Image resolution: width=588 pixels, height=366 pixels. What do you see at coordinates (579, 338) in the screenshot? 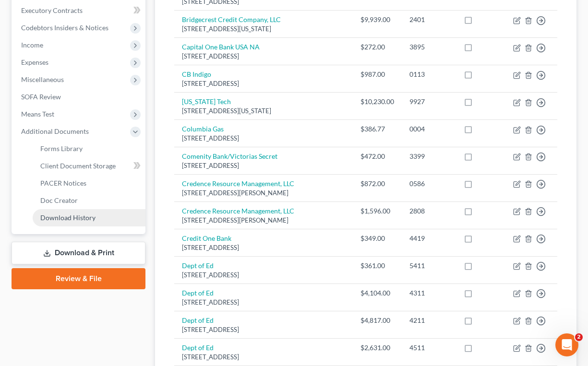
I see `span: 2` at bounding box center [579, 338].